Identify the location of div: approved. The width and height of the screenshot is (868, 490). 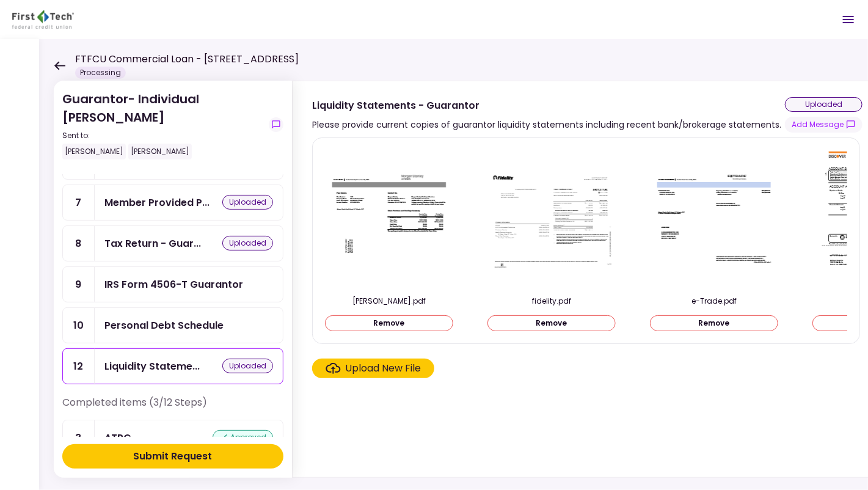
(242, 437).